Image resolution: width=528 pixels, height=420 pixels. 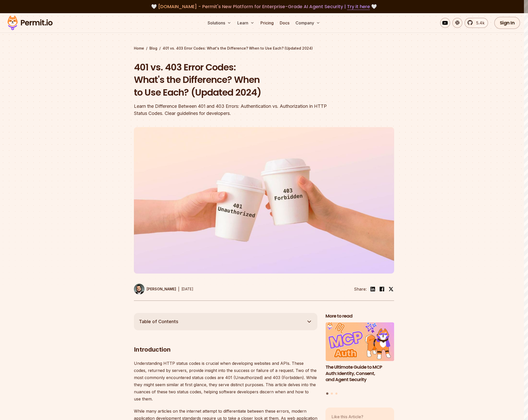 What do you see at coordinates (360, 342) in the screenshot?
I see `img: The Ultimate Guide to MCP Auth: Identity, Consent, and Agent Security` at bounding box center [360, 342].